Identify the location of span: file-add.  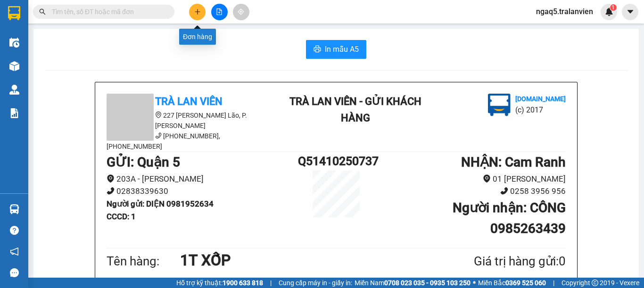
(219, 12).